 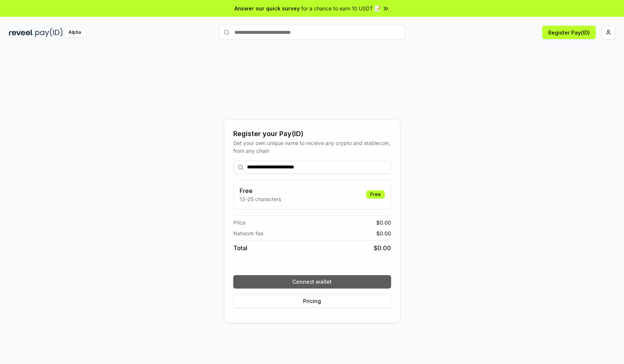 What do you see at coordinates (267, 8) in the screenshot?
I see `span: Answer our quick survey` at bounding box center [267, 8].